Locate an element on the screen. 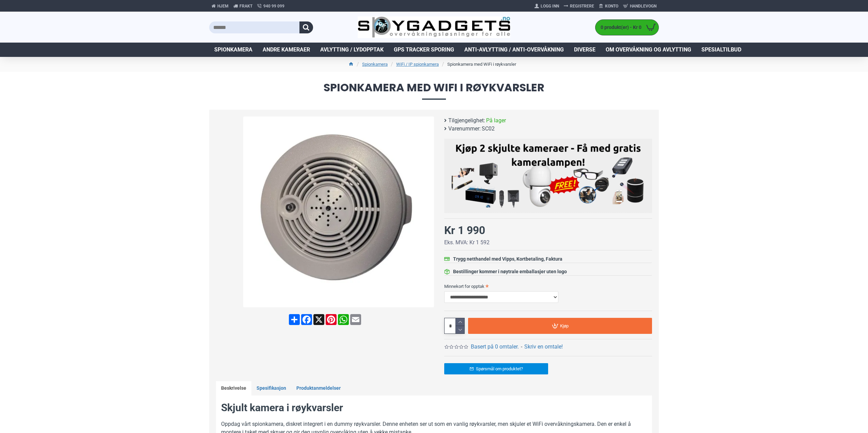 The width and height of the screenshot is (868, 433). a: Basert på 0 omtaler. is located at coordinates (494, 347).